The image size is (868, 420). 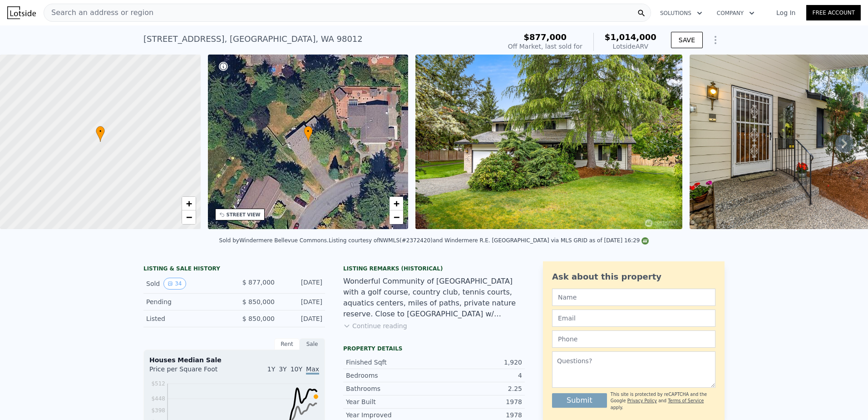 I want to click on div: Year Built, so click(x=390, y=401).